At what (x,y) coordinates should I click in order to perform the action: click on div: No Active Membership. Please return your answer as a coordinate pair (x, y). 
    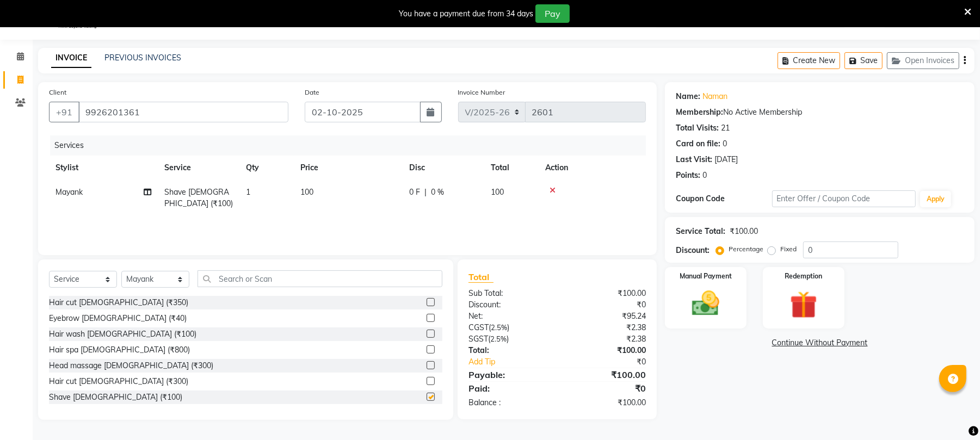
    Looking at the image, I should click on (819, 112).